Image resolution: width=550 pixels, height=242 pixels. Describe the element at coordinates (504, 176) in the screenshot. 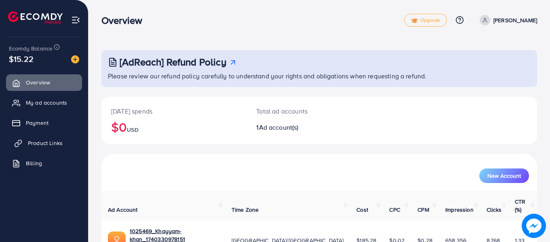

I see `button: New Account` at that location.